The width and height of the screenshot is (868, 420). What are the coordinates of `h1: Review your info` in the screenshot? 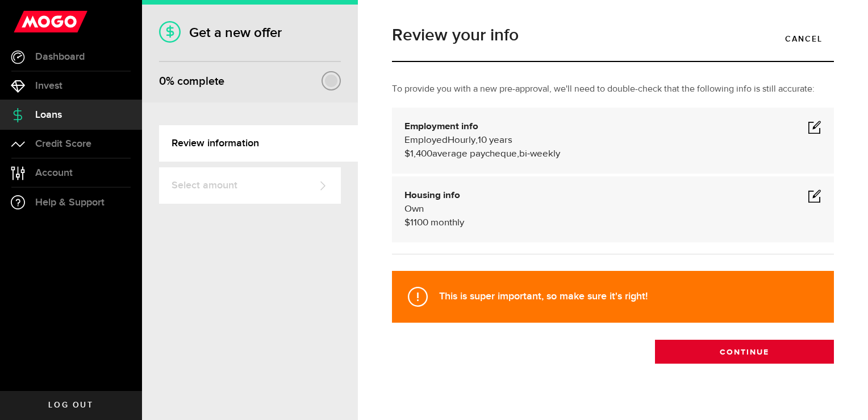 It's located at (613, 35).